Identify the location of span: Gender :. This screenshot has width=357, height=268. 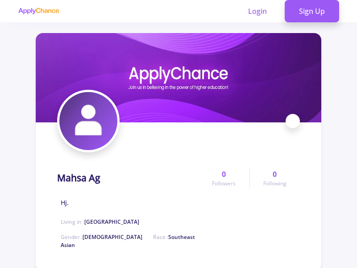
(101, 237).